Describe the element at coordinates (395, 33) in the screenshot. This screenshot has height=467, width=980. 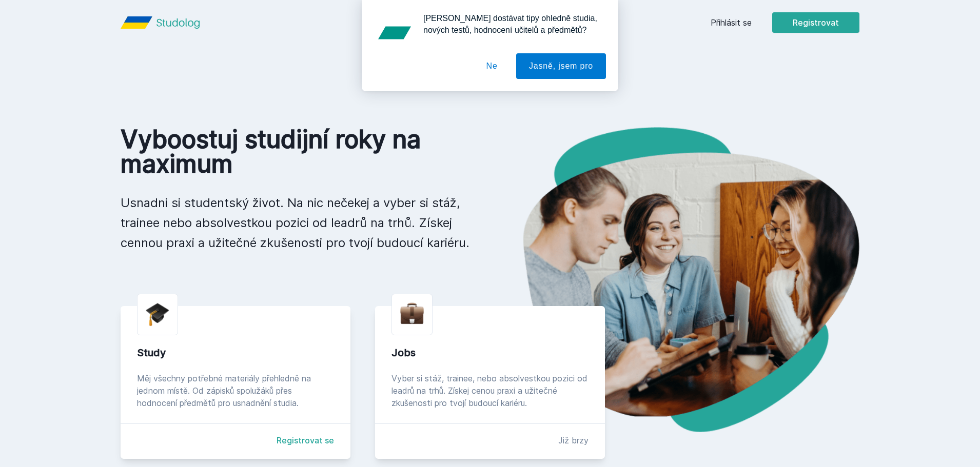
I see `img: notification icon` at that location.